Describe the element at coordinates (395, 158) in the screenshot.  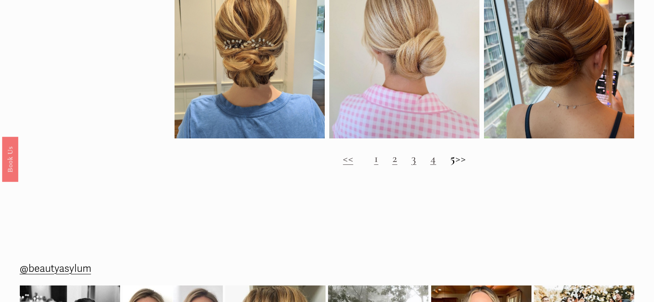
I see `a: 2` at that location.